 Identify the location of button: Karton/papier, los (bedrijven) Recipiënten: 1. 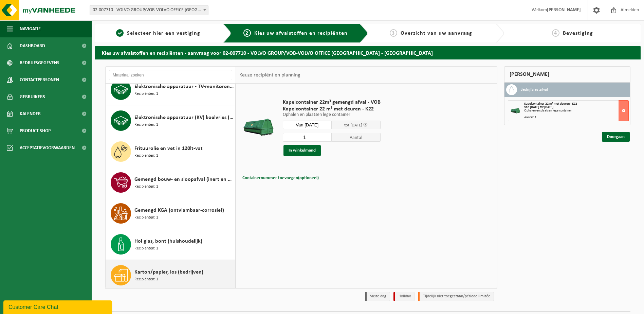
(171, 275).